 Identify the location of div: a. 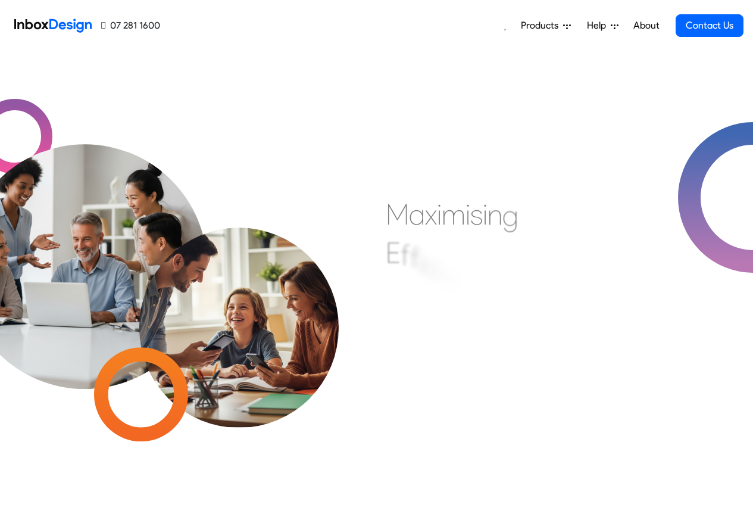
(417, 214).